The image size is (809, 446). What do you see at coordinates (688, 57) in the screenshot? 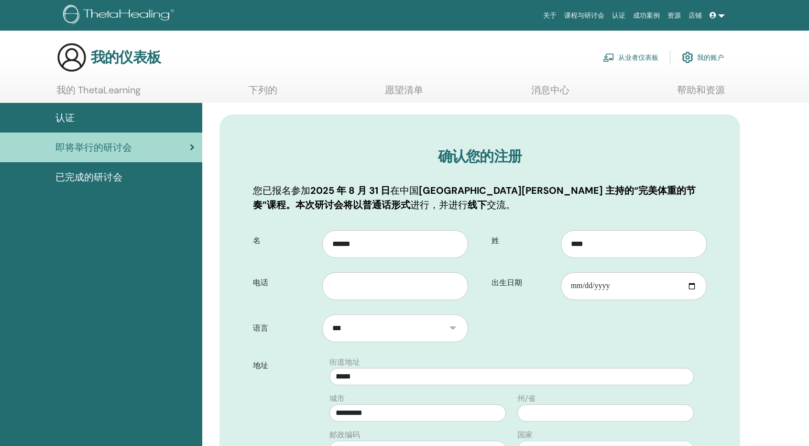
I see `img: cog.svg` at bounding box center [688, 57].